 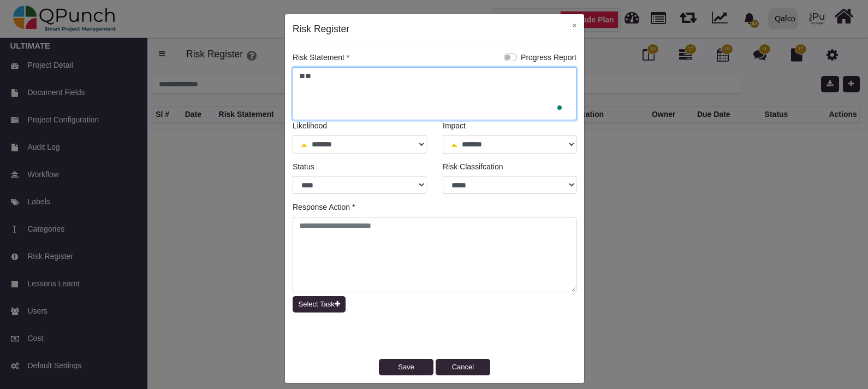 I want to click on legend: Risk Classifcation, so click(x=509, y=168).